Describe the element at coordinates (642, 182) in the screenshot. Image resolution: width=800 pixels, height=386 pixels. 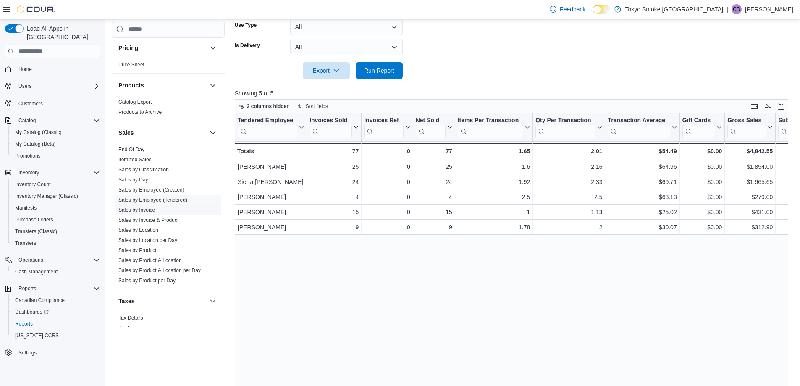
I see `div: $69.71` at that location.